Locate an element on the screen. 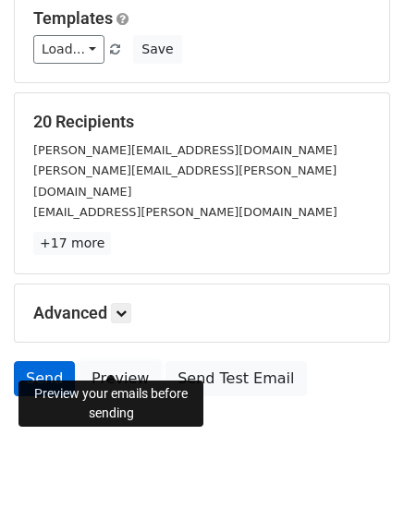 The height and width of the screenshot is (532, 404). button: Save is located at coordinates (157, 49).